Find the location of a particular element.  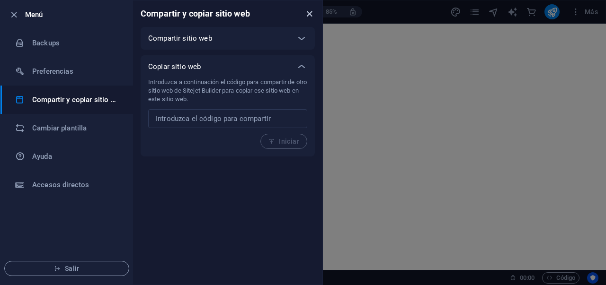

a: Ayuda is located at coordinates (67, 157).